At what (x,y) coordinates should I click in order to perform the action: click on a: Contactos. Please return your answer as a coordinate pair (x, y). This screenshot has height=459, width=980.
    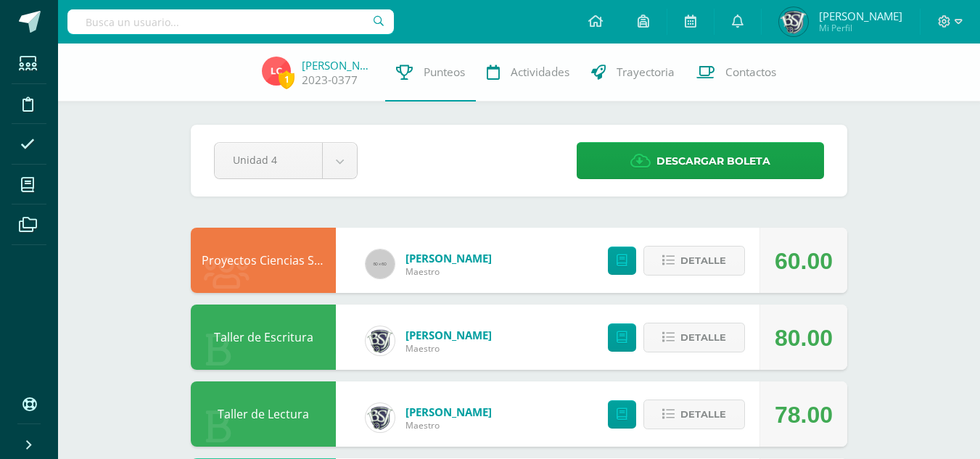
    Looking at the image, I should click on (736, 72).